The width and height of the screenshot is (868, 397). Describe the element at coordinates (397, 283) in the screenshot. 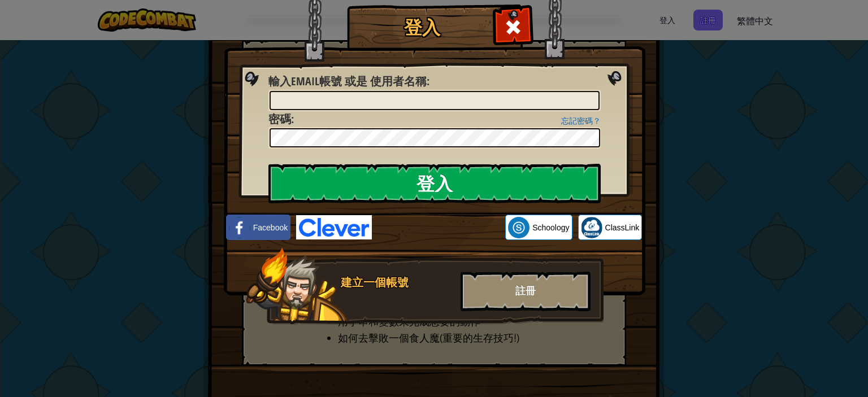

I see `div: 建立一個帳號` at that location.